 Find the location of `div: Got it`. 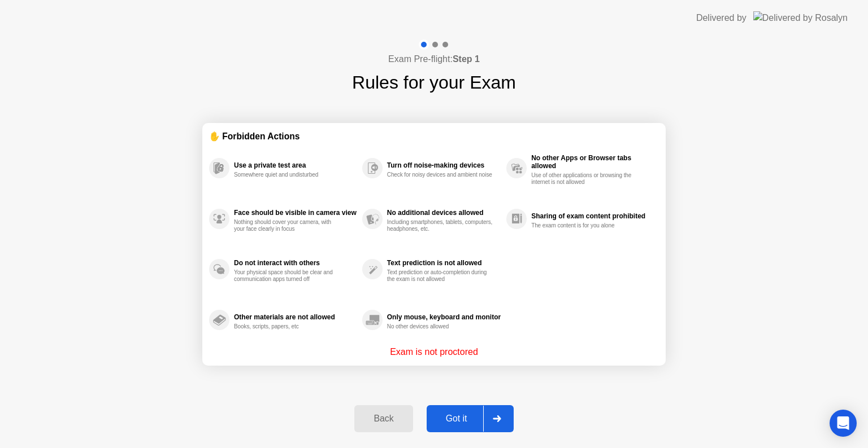

div: Got it is located at coordinates (456, 419).